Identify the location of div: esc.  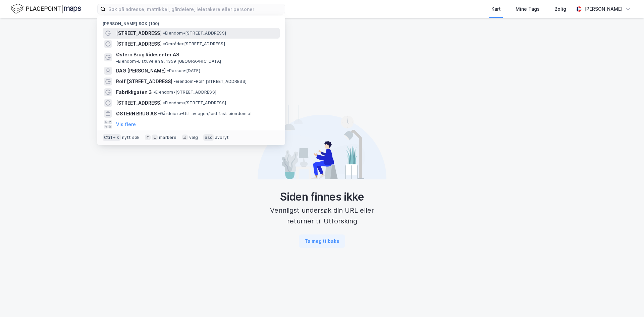
(208, 137).